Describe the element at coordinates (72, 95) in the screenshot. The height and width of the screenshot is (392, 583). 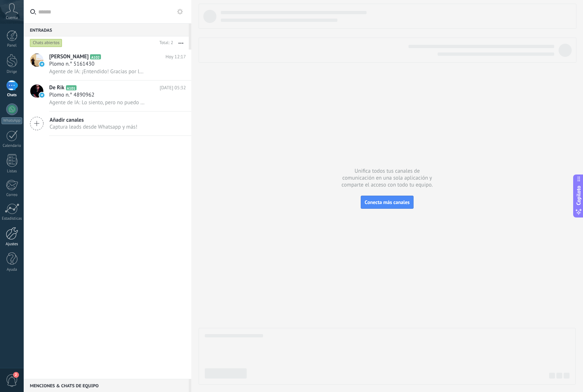
I see `font: Plomo n.° 4890962` at that location.